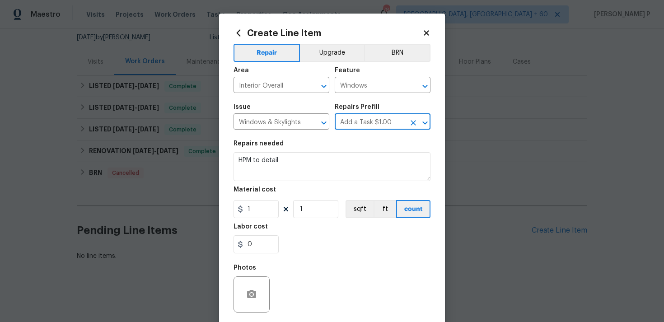 This screenshot has width=664, height=322. What do you see at coordinates (255, 190) in the screenshot?
I see `h5: Material cost` at bounding box center [255, 190].